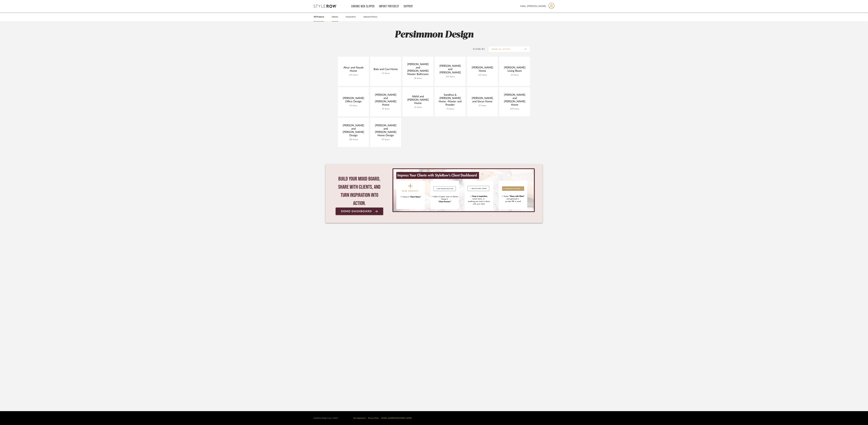 This screenshot has height=425, width=868. I want to click on a: Demo Dashboard, so click(359, 211).